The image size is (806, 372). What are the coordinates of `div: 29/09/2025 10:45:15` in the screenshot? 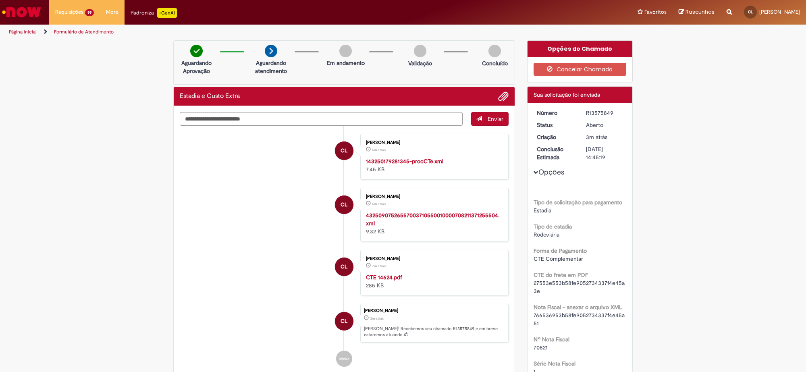 It's located at (605, 137).